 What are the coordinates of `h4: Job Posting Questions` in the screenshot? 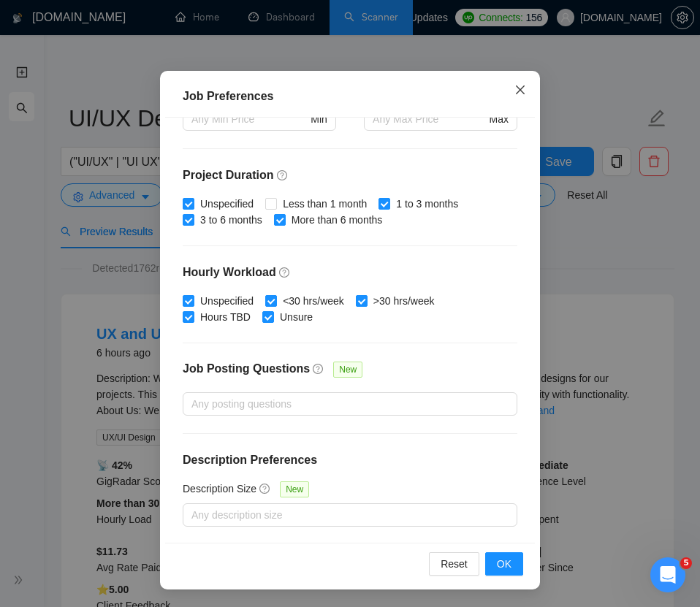 It's located at (247, 369).